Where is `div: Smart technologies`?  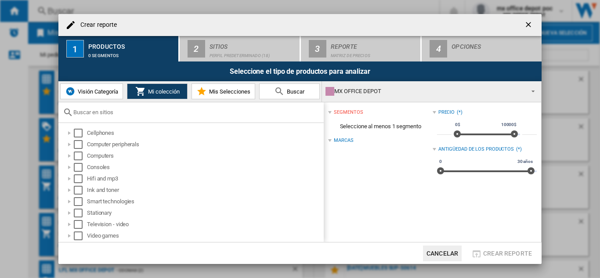 div: Smart technologies is located at coordinates (205, 202).